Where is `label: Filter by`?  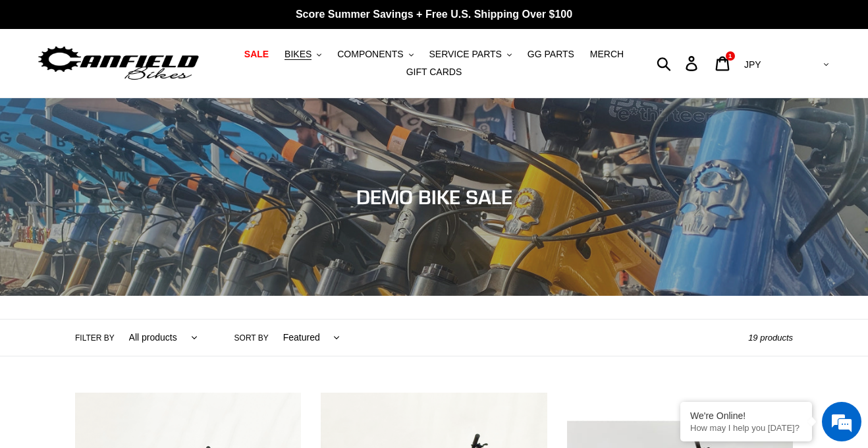 label: Filter by is located at coordinates (95, 338).